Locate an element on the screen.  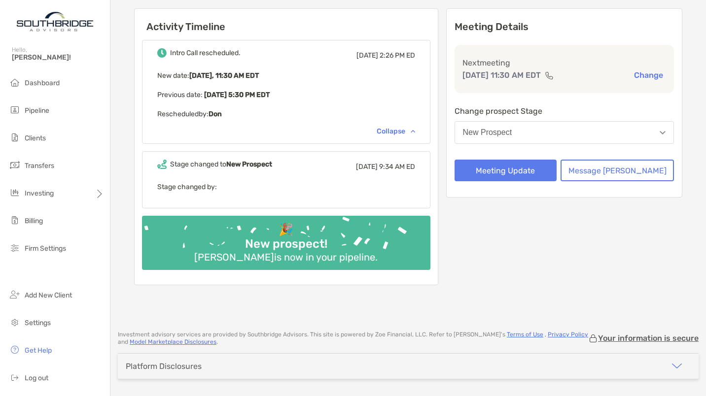
h6: Activity Timeline is located at coordinates (286, 21).